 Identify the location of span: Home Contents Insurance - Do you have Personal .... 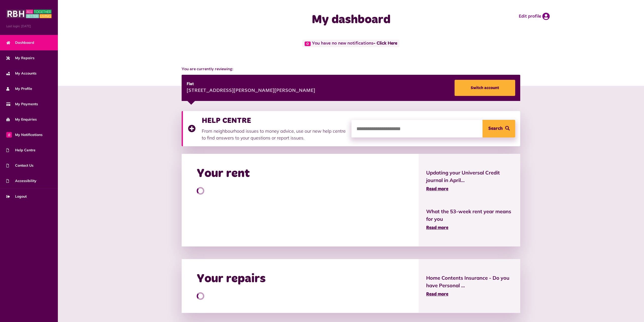
(469, 282).